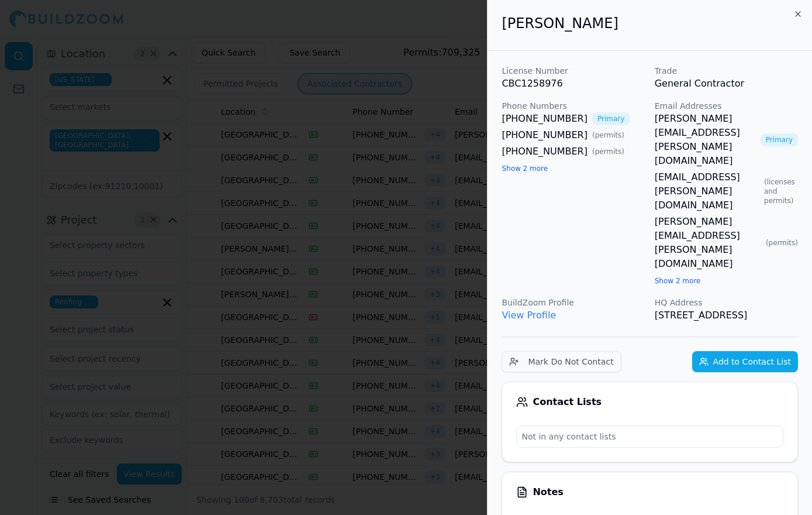 This screenshot has width=812, height=515. What do you see at coordinates (726, 105) in the screenshot?
I see `p: Email Addresses` at bounding box center [726, 105].